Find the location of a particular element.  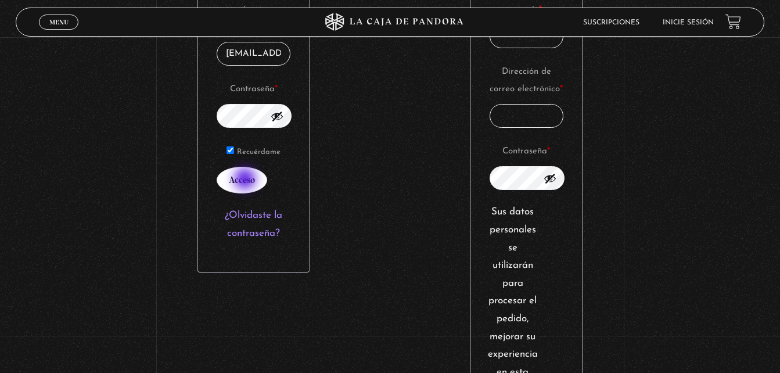

a: View your shopping cart is located at coordinates (733, 21).